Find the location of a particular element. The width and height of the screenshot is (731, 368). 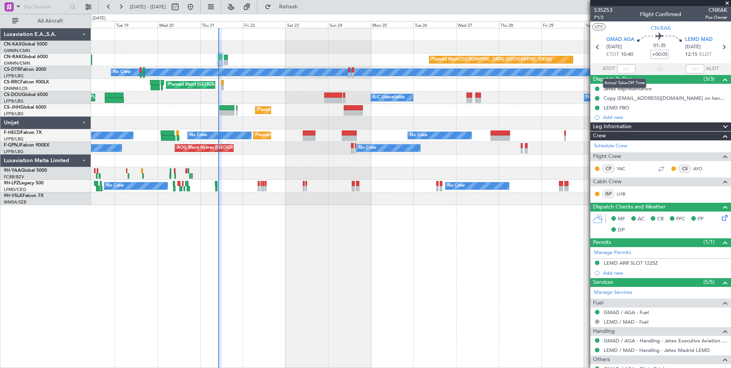

a: LEMD / MAD - Handling - Jetex Madrid LEMD is located at coordinates (657, 350).